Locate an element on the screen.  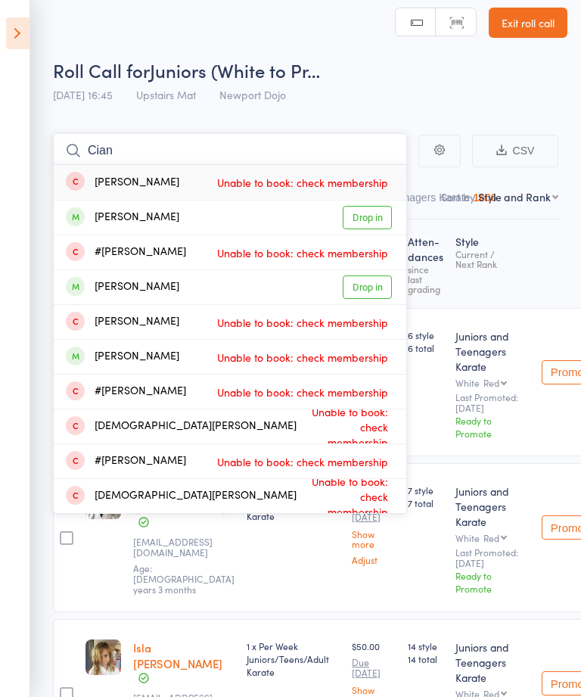
span: Upstairs Mat is located at coordinates (166, 95).